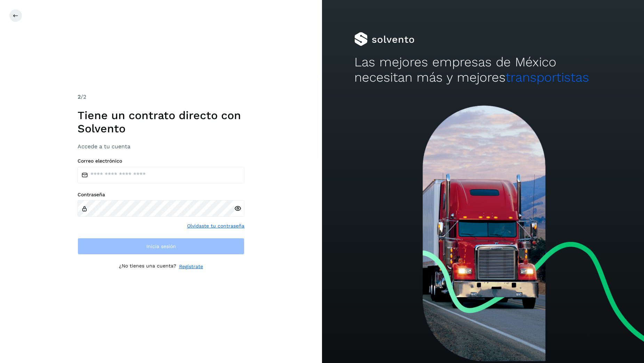  Describe the element at coordinates (161, 146) in the screenshot. I see `h3: Accede a tu cuenta` at that location.